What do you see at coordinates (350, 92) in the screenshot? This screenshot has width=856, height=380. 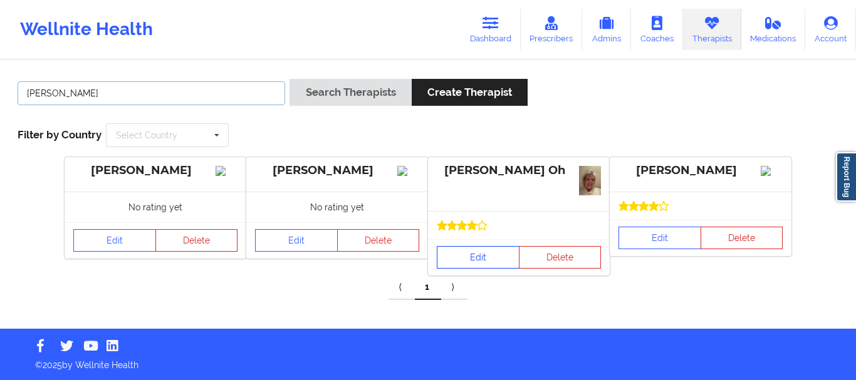 I see `button: Search Therapists` at bounding box center [350, 92].